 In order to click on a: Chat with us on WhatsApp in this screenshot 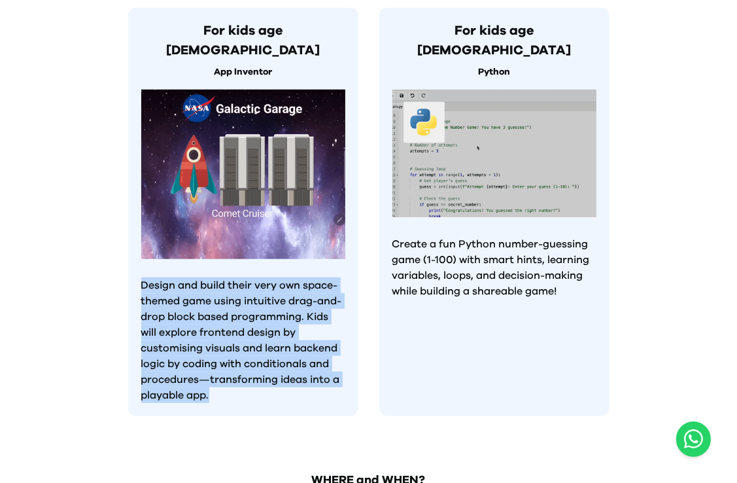, I will do `click(694, 439)`.